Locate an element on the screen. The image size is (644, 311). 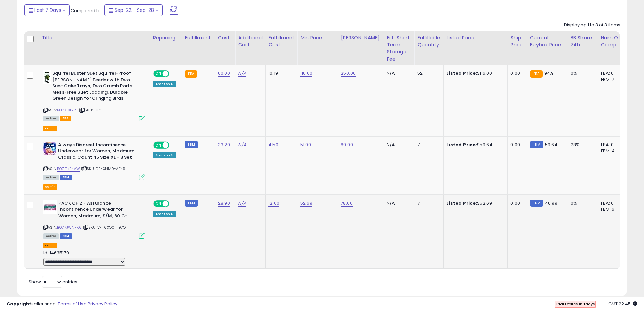
a: Terms of Use is located at coordinates (72, 303).